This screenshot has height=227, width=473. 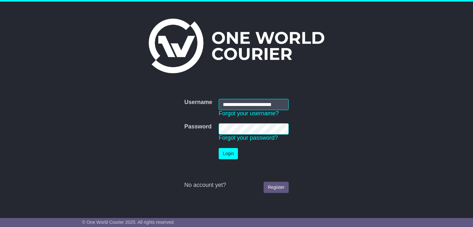 What do you see at coordinates (198, 102) in the screenshot?
I see `label: Username` at bounding box center [198, 102].